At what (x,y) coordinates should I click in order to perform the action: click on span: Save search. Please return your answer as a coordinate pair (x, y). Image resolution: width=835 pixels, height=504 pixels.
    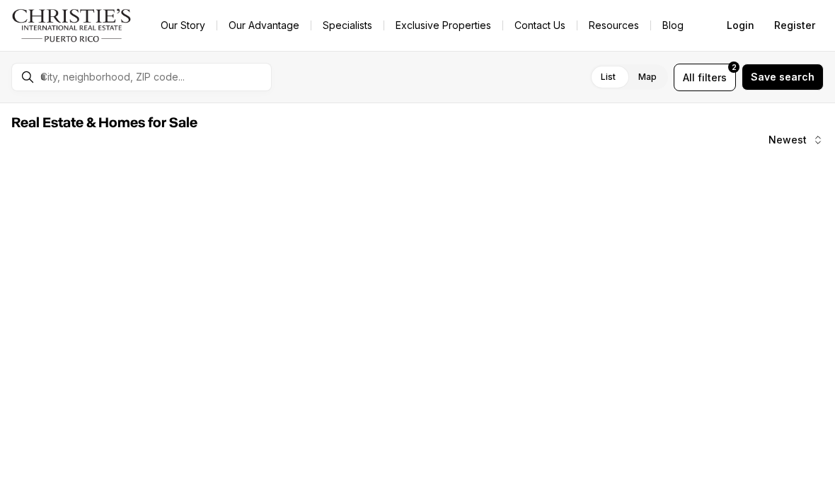
    Looking at the image, I should click on (783, 77).